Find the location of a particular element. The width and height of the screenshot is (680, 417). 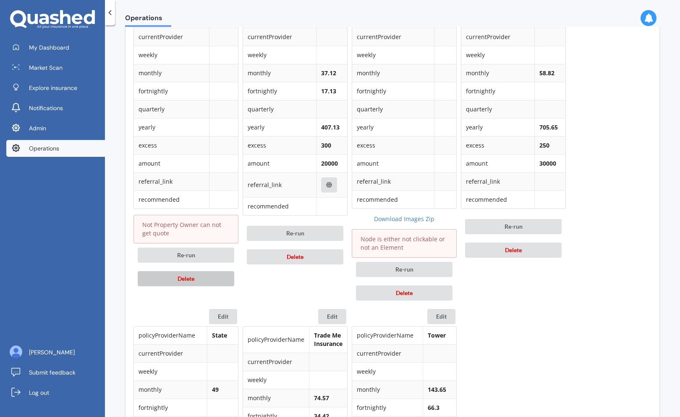

span: My Dashboard is located at coordinates (49, 47).